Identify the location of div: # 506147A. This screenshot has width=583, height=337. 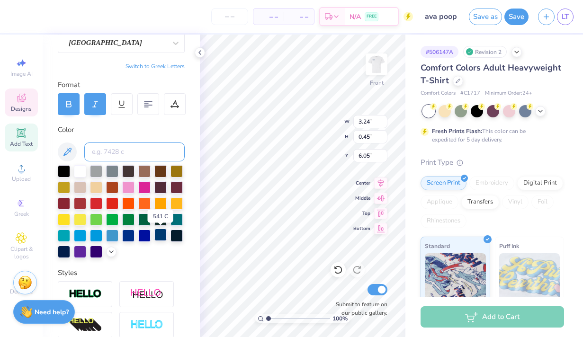
(439, 52).